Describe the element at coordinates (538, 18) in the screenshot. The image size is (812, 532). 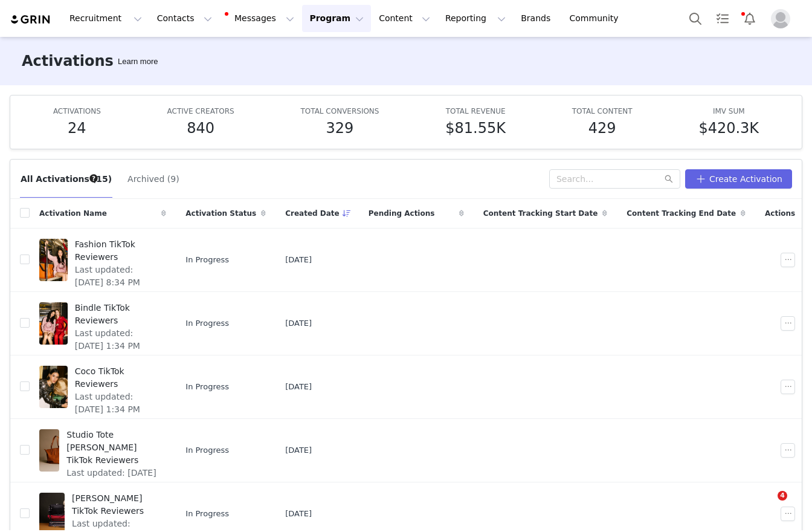
I see `a: Brands` at that location.